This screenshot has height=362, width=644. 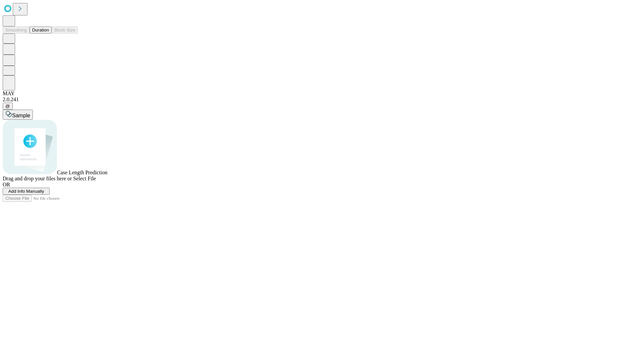 What do you see at coordinates (65, 30) in the screenshot?
I see `button: Block Size` at bounding box center [65, 30].